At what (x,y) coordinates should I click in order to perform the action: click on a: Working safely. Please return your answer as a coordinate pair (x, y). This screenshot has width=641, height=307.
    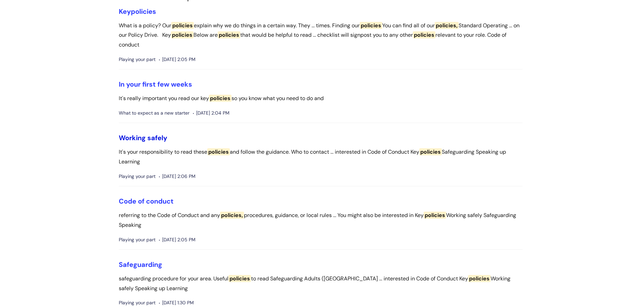
    Looking at the image, I should click on (143, 138).